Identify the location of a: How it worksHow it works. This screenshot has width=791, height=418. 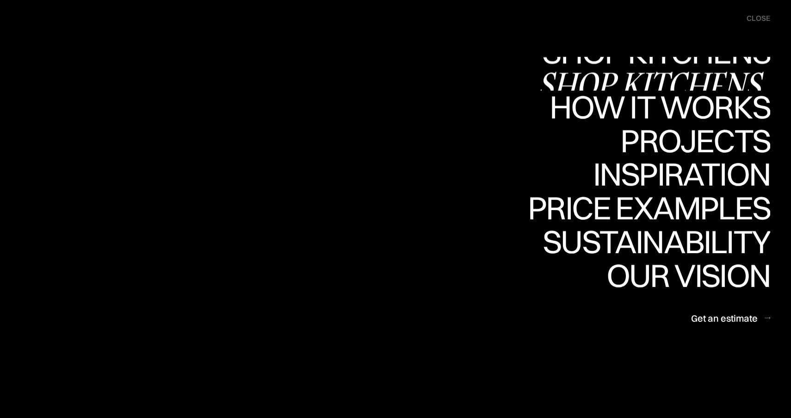
(659, 107).